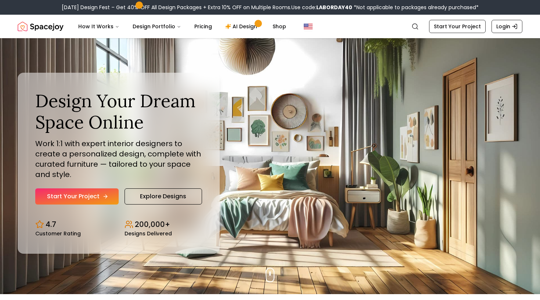 The height and width of the screenshot is (300, 540). I want to click on div: Design stats, so click(119, 225).